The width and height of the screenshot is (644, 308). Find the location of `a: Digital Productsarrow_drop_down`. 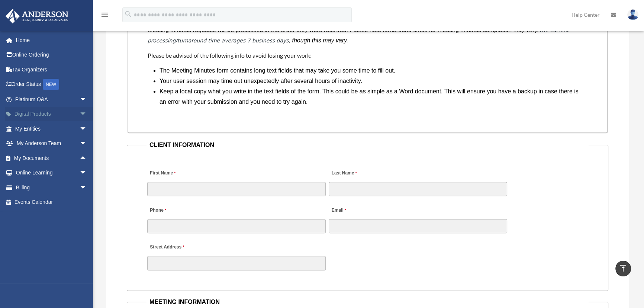

a: Digital Productsarrow_drop_down is located at coordinates (52, 114).